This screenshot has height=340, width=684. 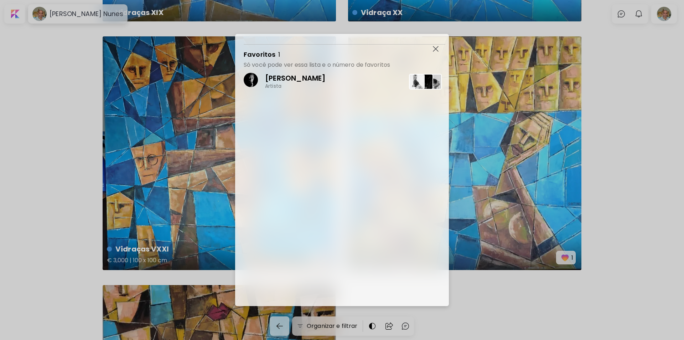 What do you see at coordinates (426, 82) in the screenshot?
I see `img: 128542` at bounding box center [426, 82].